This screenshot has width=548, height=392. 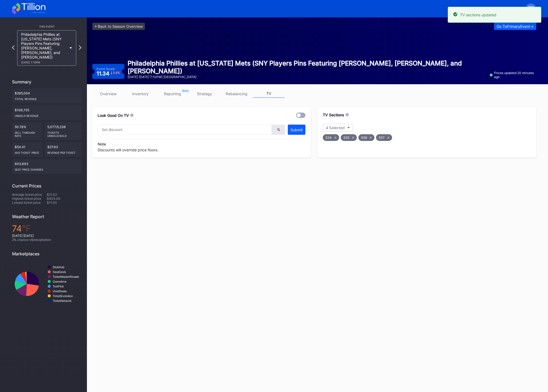 I want to click on div: Summary, so click(x=47, y=82).